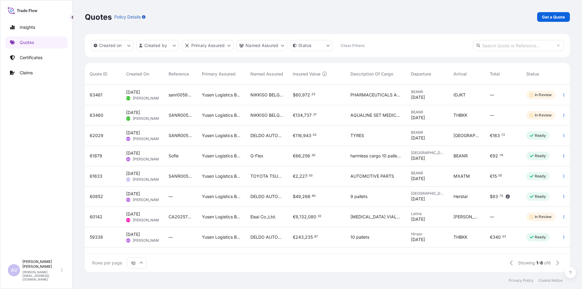 This screenshot has height=289, width=582. I want to click on span: 340, so click(496, 237).